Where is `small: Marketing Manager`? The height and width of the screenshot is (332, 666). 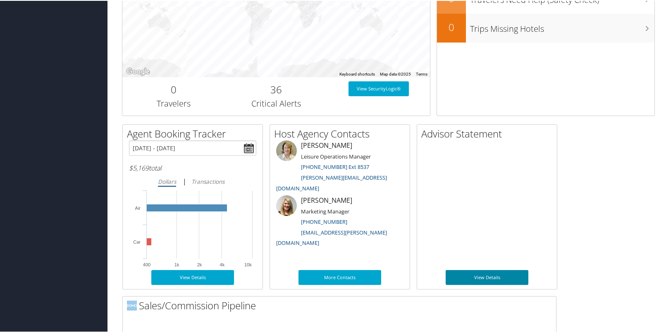
small: Marketing Manager is located at coordinates (325, 211).